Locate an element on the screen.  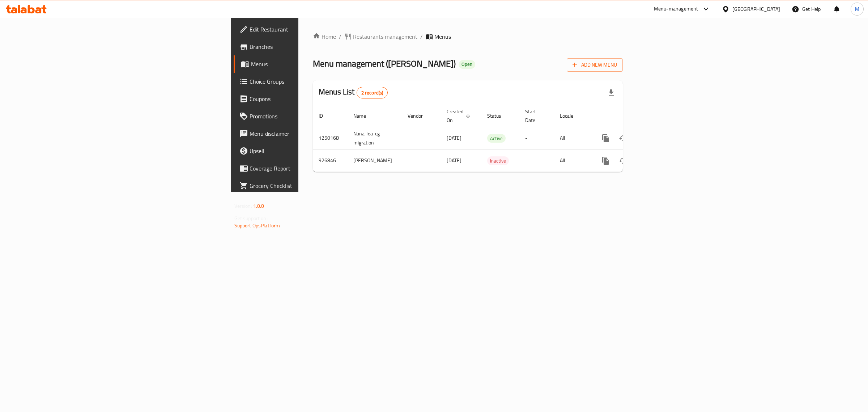
div: Menu-management is located at coordinates (676, 9).